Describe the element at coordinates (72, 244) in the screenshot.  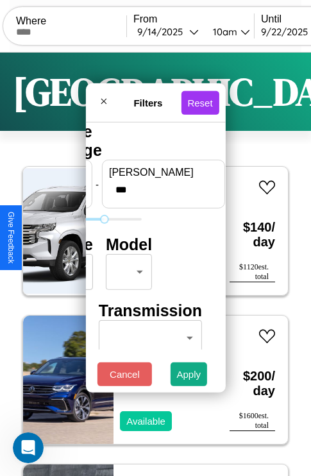
I see `h4: Make` at that location.